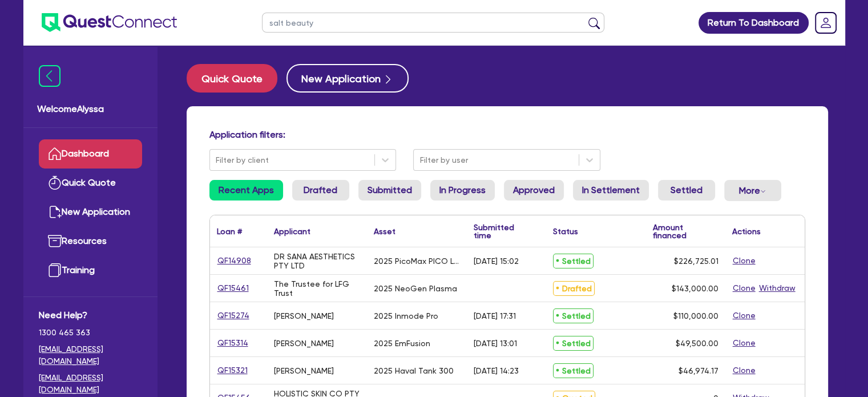  What do you see at coordinates (390, 190) in the screenshot?
I see `a: Submitted` at bounding box center [390, 190].